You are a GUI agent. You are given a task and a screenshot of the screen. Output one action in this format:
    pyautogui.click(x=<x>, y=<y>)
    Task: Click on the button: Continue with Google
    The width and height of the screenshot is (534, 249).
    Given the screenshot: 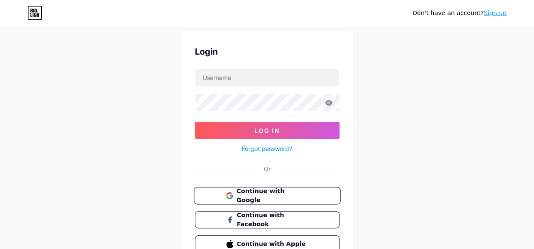 What is the action you would take?
    pyautogui.click(x=267, y=196)
    